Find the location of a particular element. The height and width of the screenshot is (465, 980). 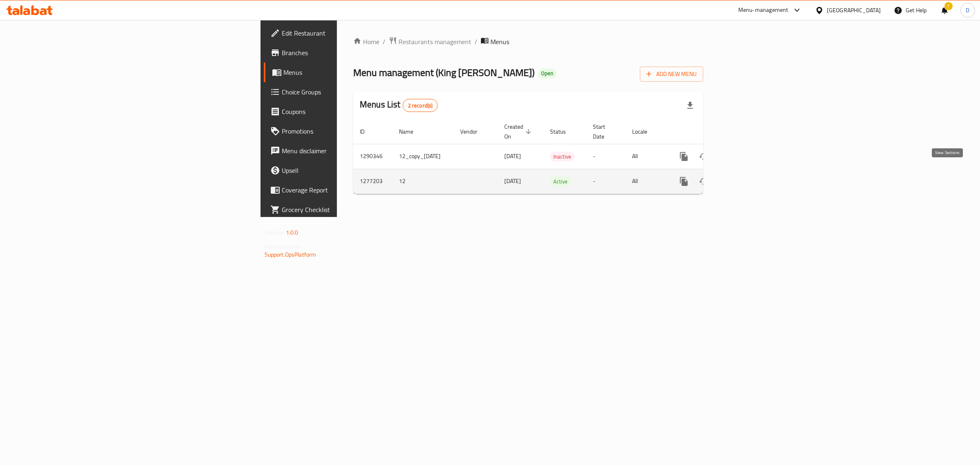

span: ID is located at coordinates (368, 132).